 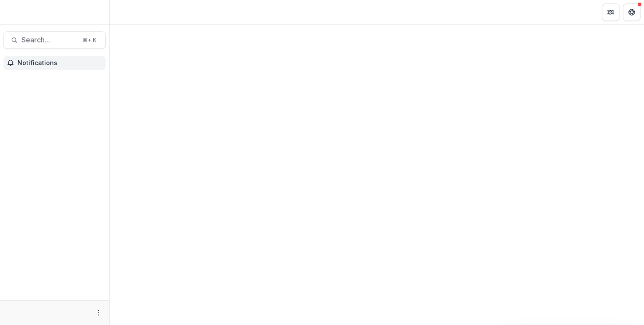 What do you see at coordinates (60, 63) in the screenshot?
I see `span: Notifications` at bounding box center [60, 63].